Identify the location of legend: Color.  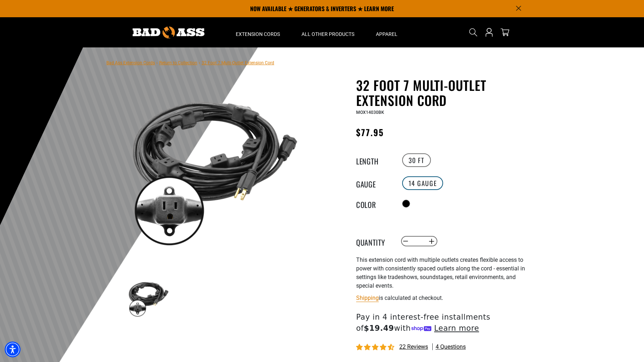
(374, 203).